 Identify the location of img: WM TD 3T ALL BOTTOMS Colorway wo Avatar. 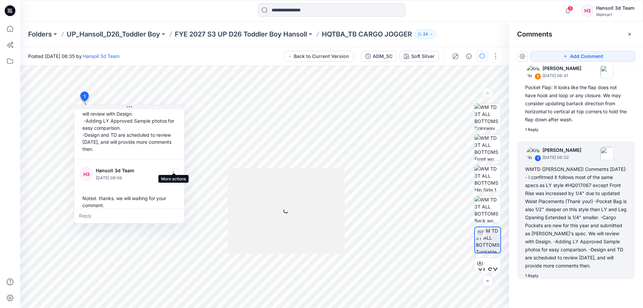
(487, 116).